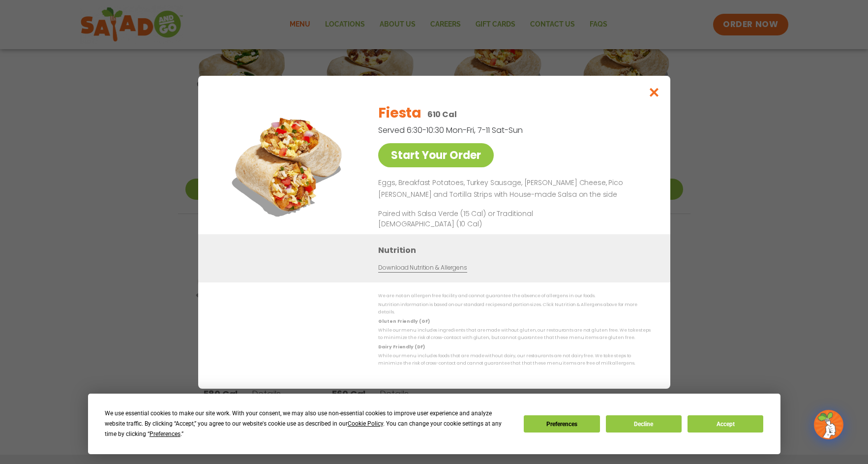 The height and width of the screenshot is (464, 868). What do you see at coordinates (726, 423) in the screenshot?
I see `button: Accept` at bounding box center [726, 423].